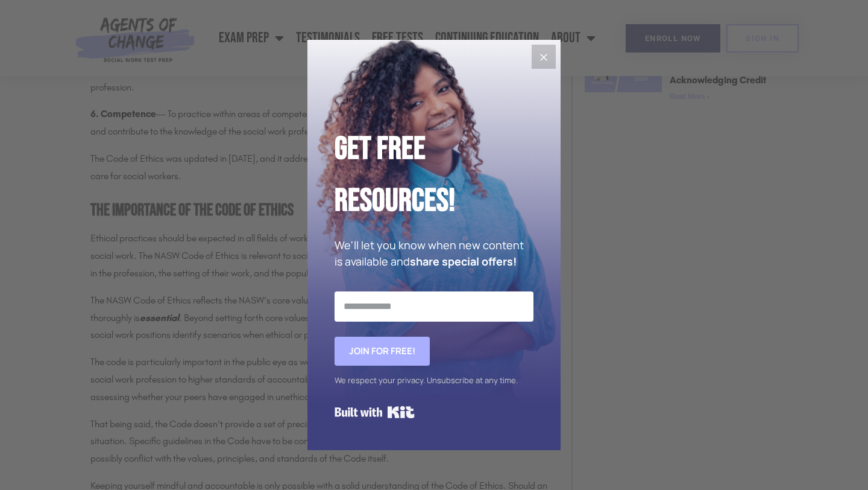 This screenshot has height=490, width=868. What do you see at coordinates (434, 306) in the screenshot?
I see `input: Email Address` at bounding box center [434, 306].